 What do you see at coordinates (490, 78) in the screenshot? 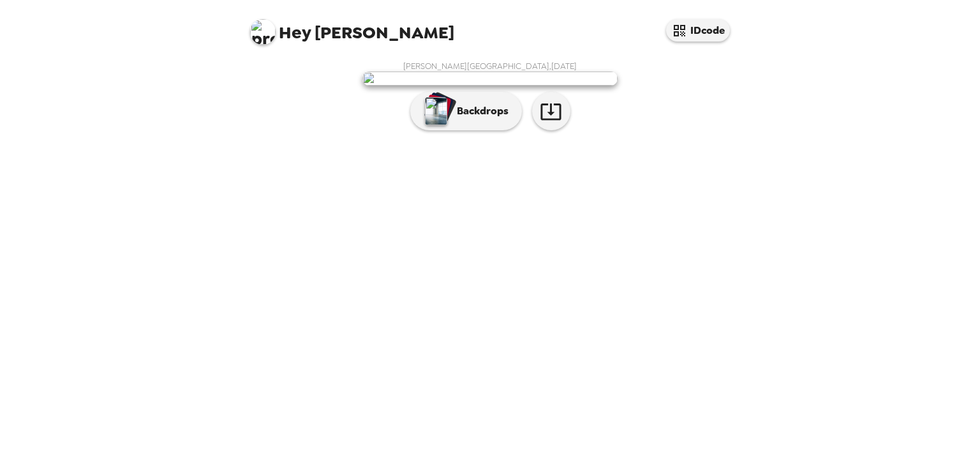
I see `img: user` at bounding box center [490, 78].